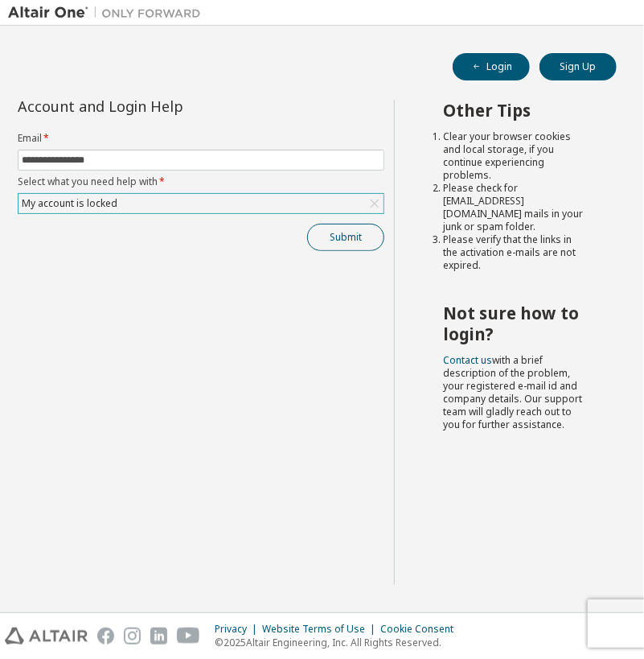 The width and height of the screenshot is (644, 659). Describe the element at coordinates (338, 642) in the screenshot. I see `p: © 2025 Altair Engineering, Inc. All Rights Reserved.` at that location.